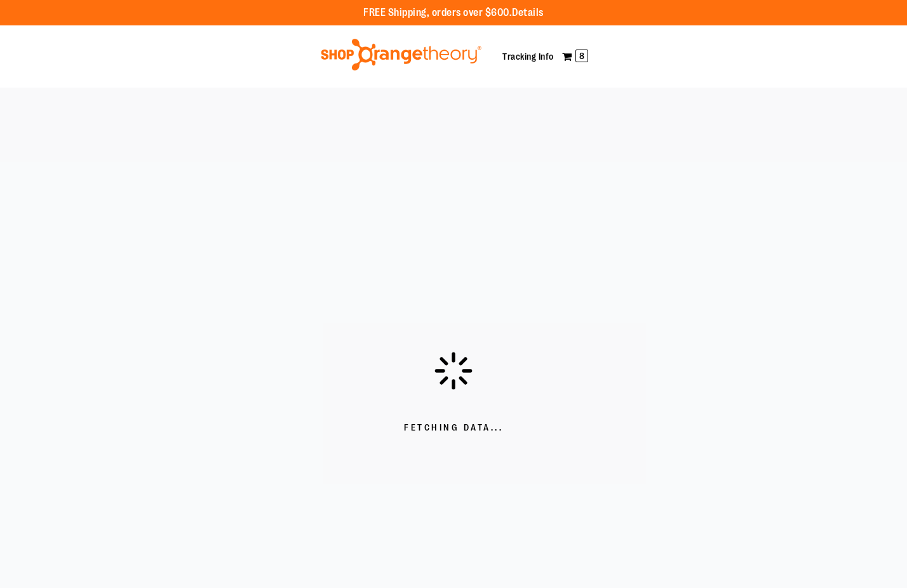 The height and width of the screenshot is (588, 907). What do you see at coordinates (582, 56) in the screenshot?
I see `span: 8` at bounding box center [582, 56].